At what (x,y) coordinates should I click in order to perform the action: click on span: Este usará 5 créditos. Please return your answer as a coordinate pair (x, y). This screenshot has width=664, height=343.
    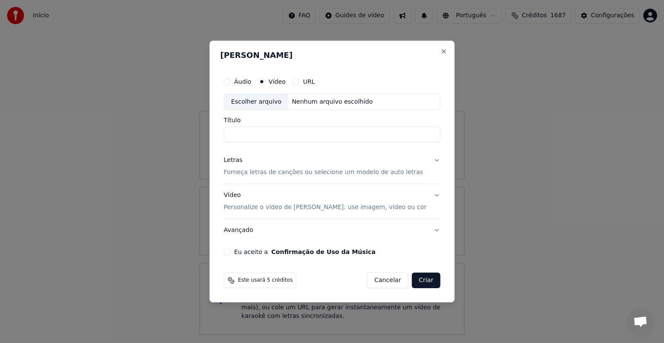
    Looking at the image, I should click on (266, 281).